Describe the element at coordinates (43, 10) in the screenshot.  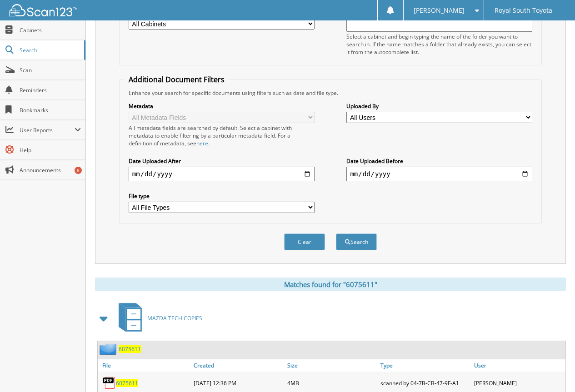
I see `img: scan123-logo-white.svg` at that location.